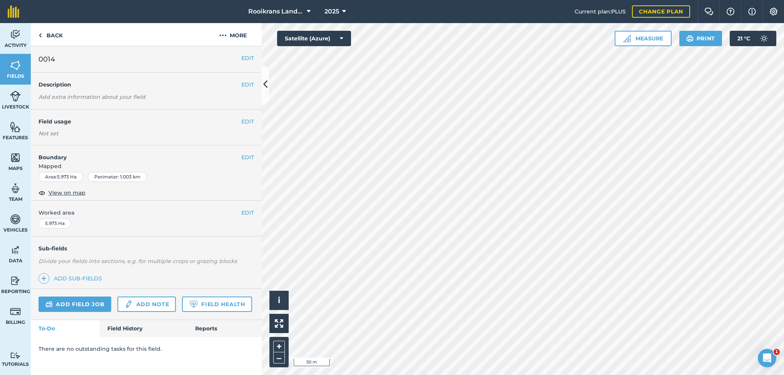  What do you see at coordinates (600, 12) in the screenshot?
I see `span: Current plan : PLUS` at bounding box center [600, 12].